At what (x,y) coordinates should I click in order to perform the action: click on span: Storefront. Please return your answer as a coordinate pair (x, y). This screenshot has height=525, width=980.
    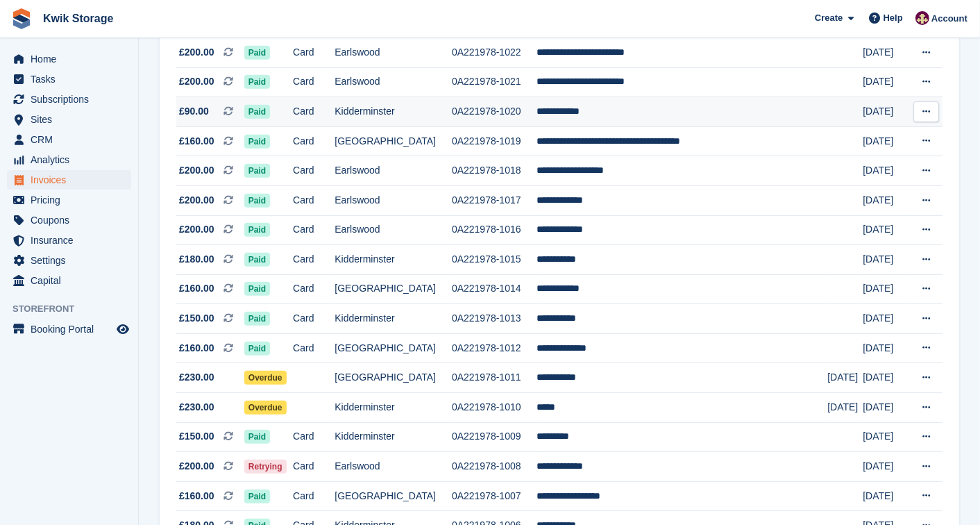
    Looking at the image, I should click on (75, 309).